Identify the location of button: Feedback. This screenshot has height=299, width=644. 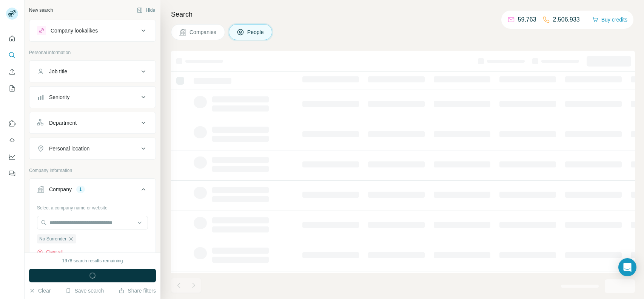
(12, 173).